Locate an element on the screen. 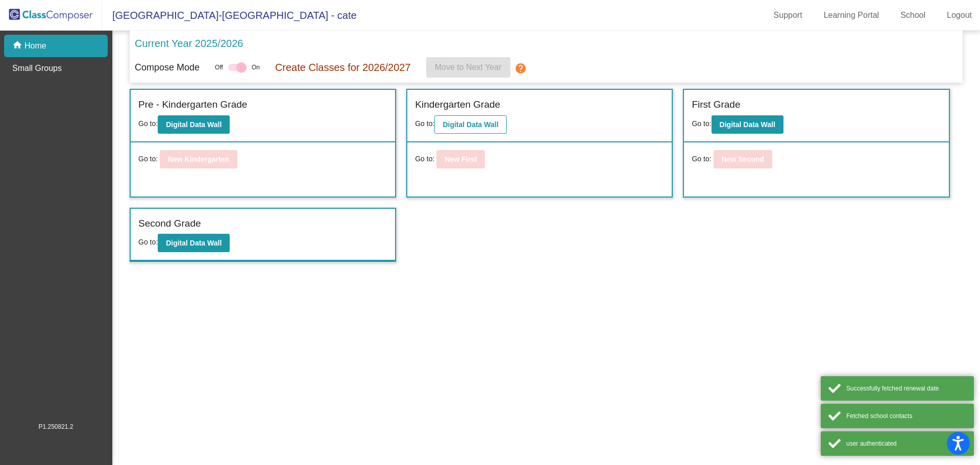  p: Small Groups is located at coordinates (37, 68).